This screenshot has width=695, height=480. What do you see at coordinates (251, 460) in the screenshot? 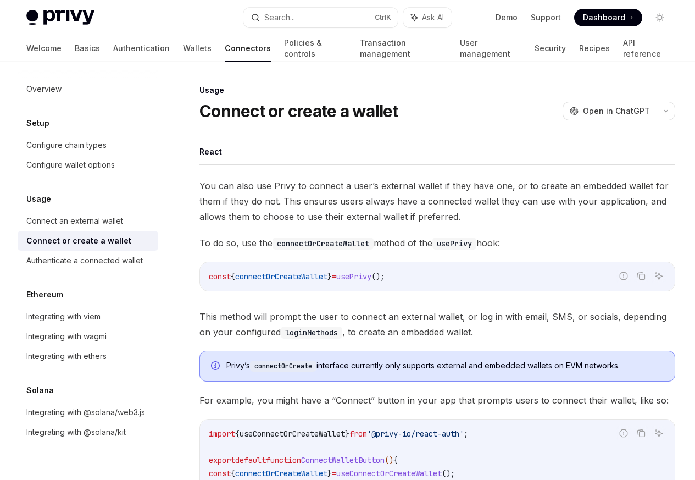
I see `span: default` at bounding box center [251, 460].